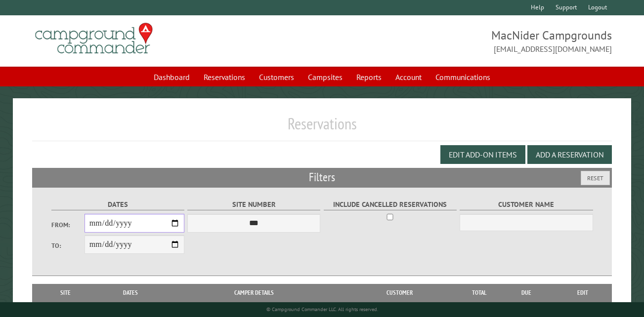  I want to click on button: Add a Reservation, so click(569, 155).